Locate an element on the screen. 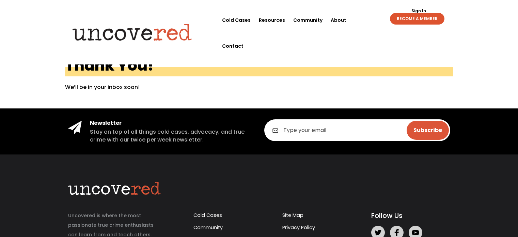  a: Contact is located at coordinates (233, 46).